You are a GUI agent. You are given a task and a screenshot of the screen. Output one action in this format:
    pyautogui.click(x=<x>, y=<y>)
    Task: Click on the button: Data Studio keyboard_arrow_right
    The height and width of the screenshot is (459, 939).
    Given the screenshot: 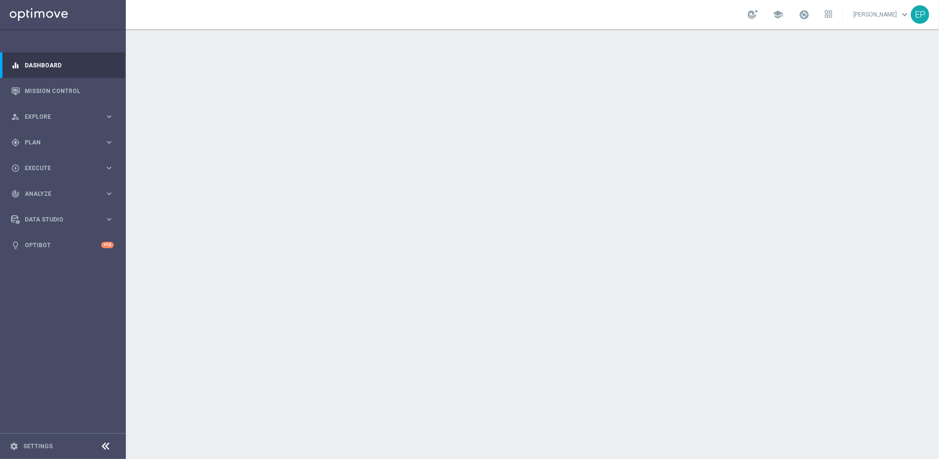 What is the action you would take?
    pyautogui.click(x=62, y=219)
    